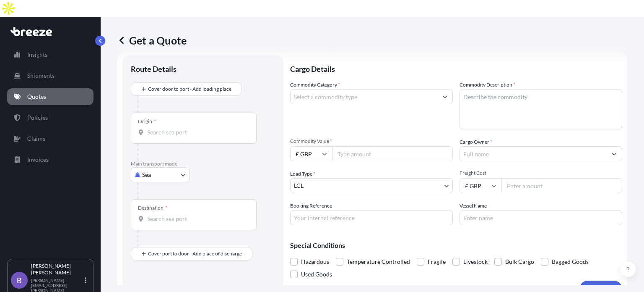 The width and height of the screenshot is (644, 292). I want to click on input: Enter name, so click(541, 217).